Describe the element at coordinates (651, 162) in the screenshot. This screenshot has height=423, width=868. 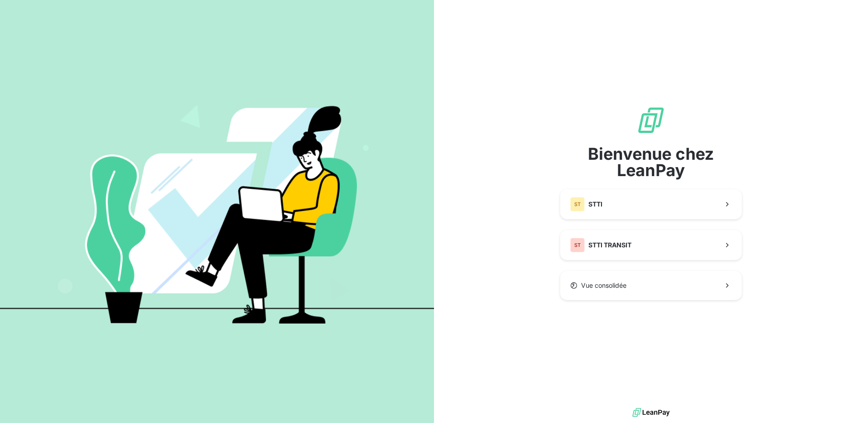
I see `span: Bienvenue chez LeanPay` at that location.